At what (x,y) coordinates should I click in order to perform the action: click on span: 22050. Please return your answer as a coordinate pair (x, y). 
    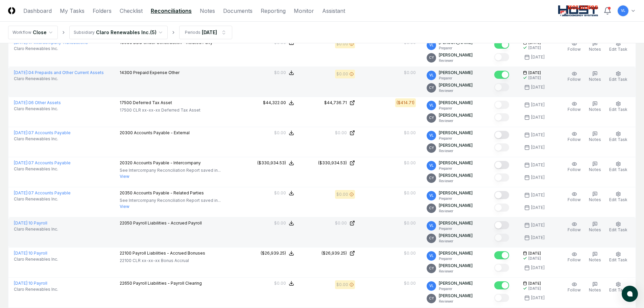
    Looking at the image, I should click on (126, 223).